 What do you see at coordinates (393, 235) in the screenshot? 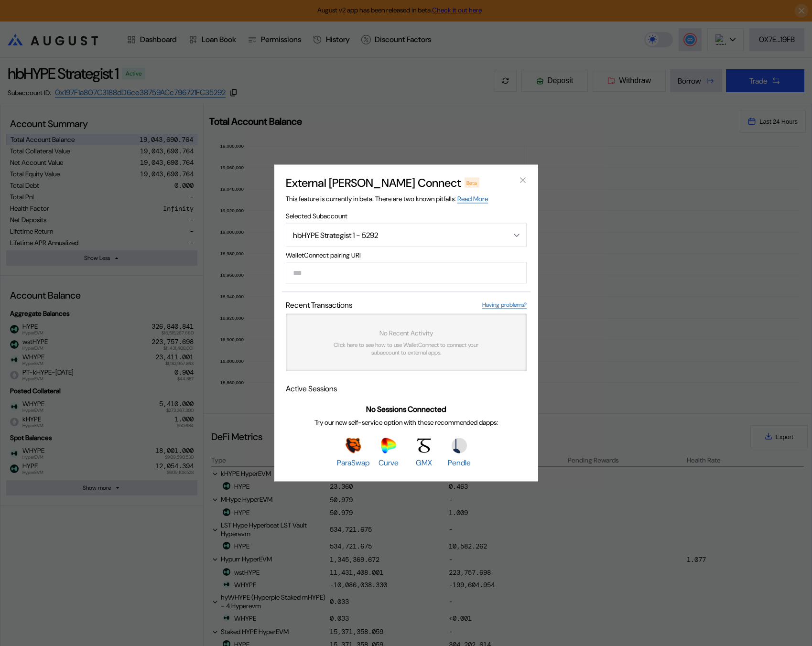
I see `div: hbHYPE Strategist 1 - 5292` at bounding box center [393, 235].